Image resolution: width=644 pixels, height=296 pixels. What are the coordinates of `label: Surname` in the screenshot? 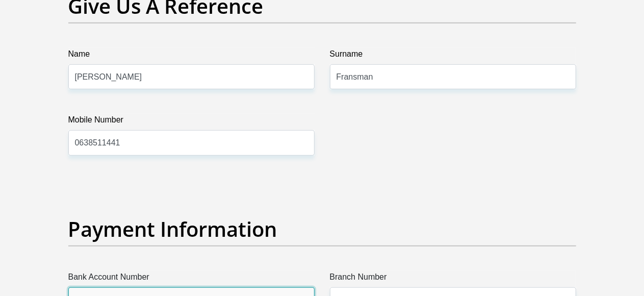 It's located at (453, 56).